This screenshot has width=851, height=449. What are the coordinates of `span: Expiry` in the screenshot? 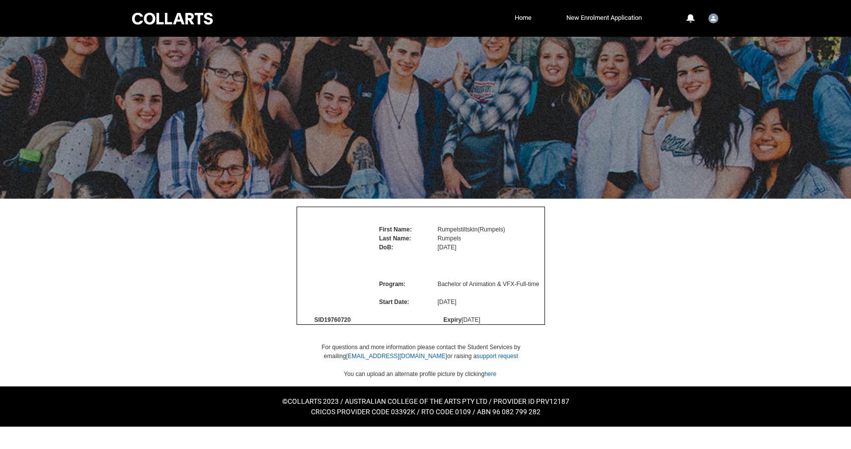 It's located at (452, 320).